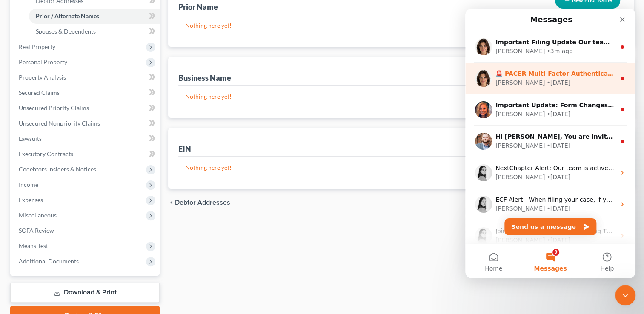  What do you see at coordinates (86, 77) in the screenshot?
I see `a: Property Analysis` at bounding box center [86, 77].